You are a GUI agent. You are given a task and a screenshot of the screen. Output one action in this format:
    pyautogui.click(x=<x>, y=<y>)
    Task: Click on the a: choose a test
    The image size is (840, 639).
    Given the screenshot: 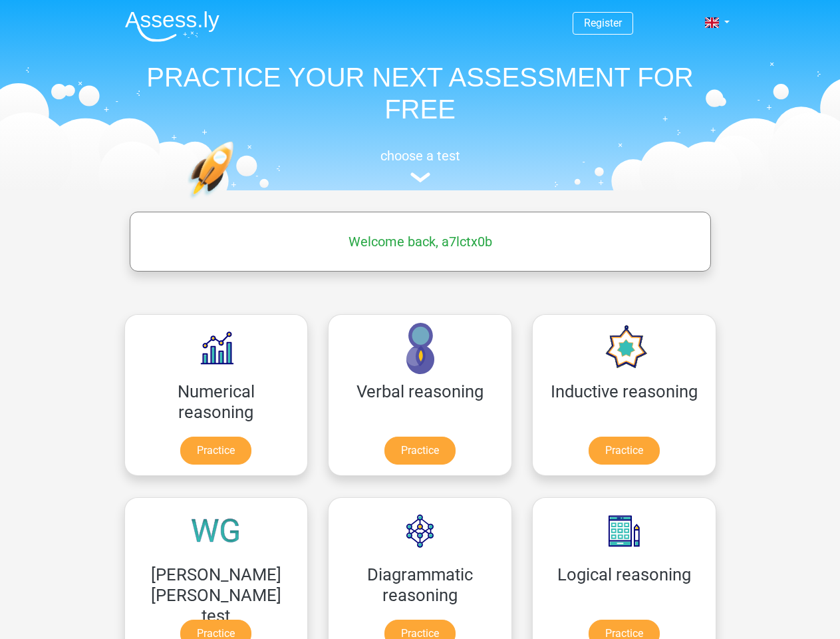 What is the action you would take?
    pyautogui.click(x=420, y=165)
    